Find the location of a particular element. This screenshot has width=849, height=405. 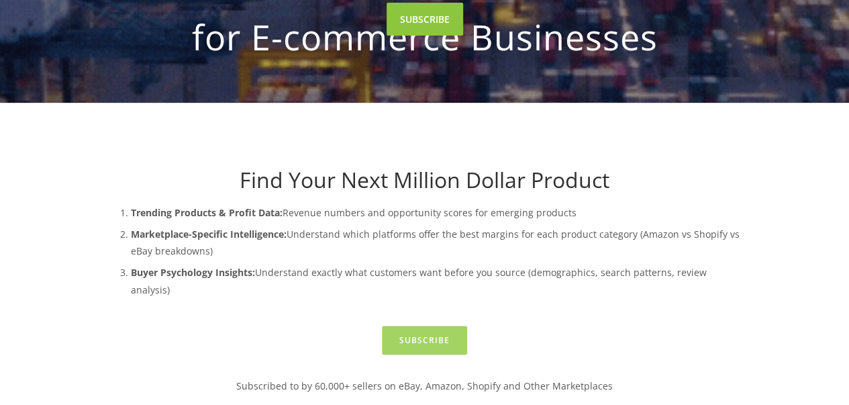

strong: Marketplace-Specific Intelligence: is located at coordinates (209, 234).